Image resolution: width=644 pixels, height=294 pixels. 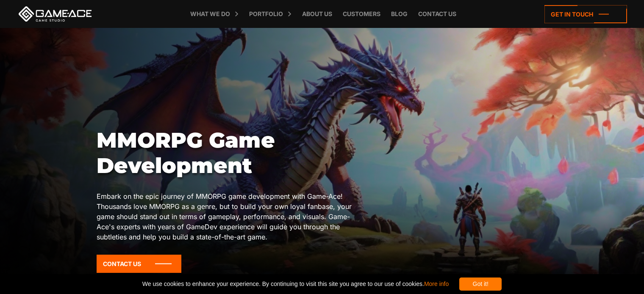 What do you see at coordinates (232, 153) in the screenshot?
I see `h1: MMORPG Game Development` at bounding box center [232, 153].